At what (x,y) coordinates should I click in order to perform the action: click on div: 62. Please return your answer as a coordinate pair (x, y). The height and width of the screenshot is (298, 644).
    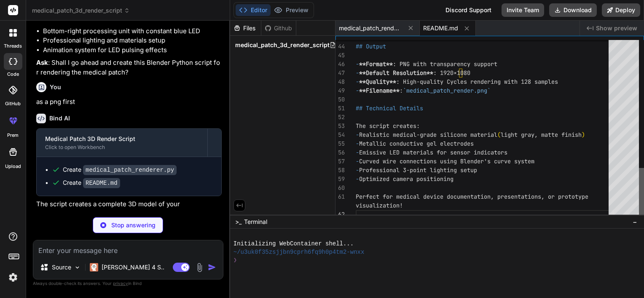
    Looking at the image, I should click on (340, 214).